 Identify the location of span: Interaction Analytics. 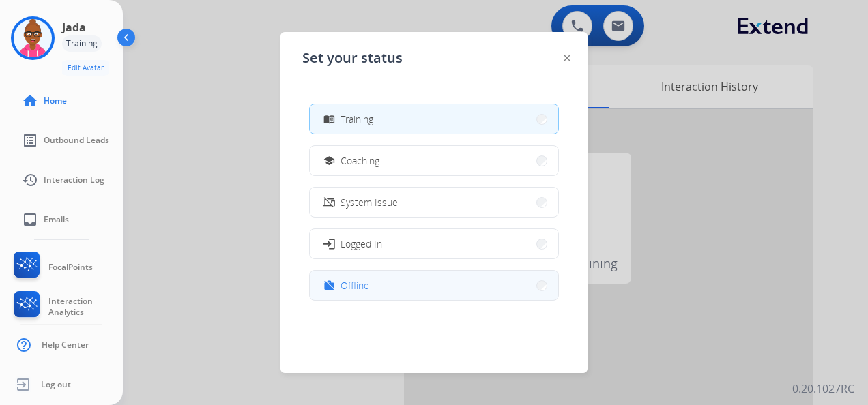
(85, 307).